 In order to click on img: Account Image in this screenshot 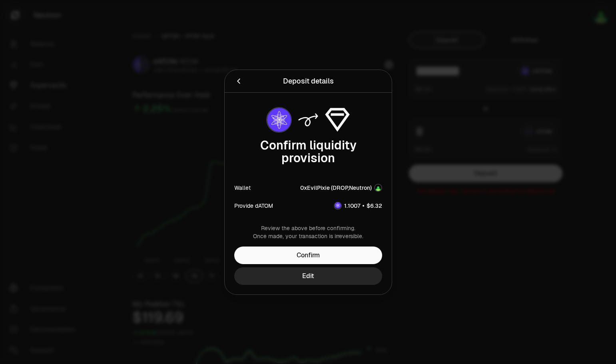, I will do `click(378, 188)`.